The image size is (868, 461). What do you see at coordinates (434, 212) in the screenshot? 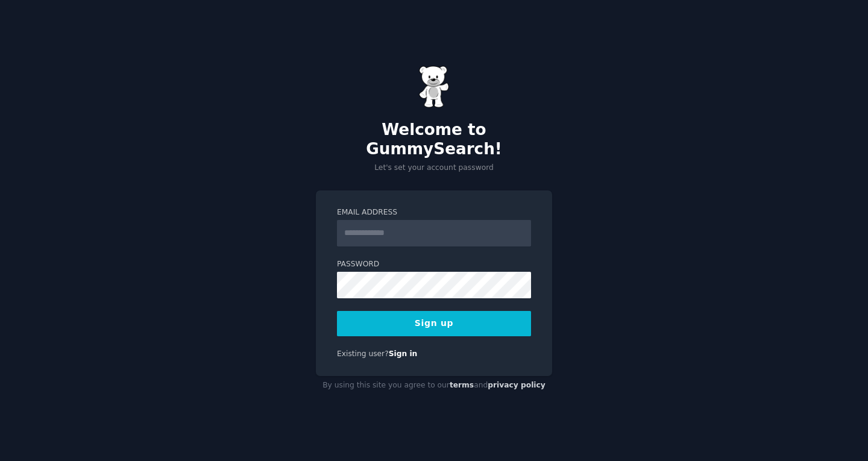
I see `label: Email Address` at bounding box center [434, 212].